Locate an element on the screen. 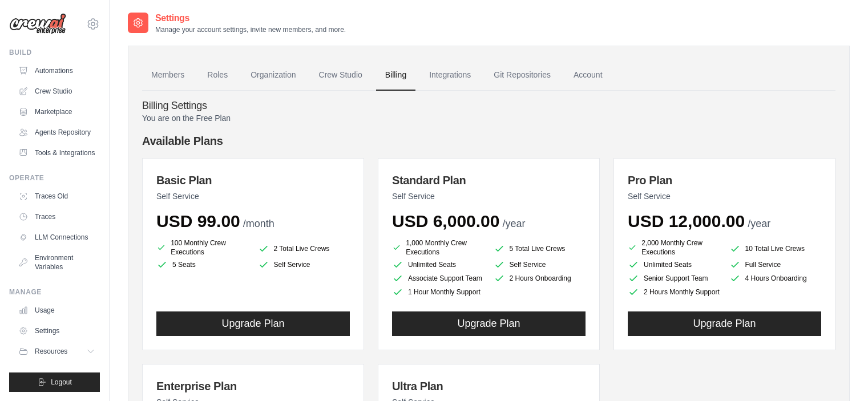 Image resolution: width=868 pixels, height=401 pixels. a: Account is located at coordinates (588, 75).